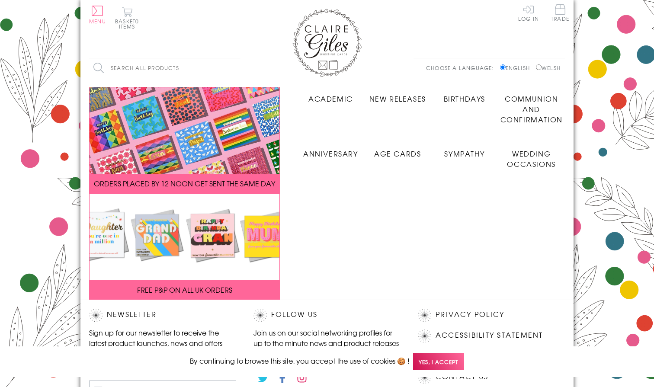 This screenshot has width=654, height=387. I want to click on h2: Newsletter, so click(163, 315).